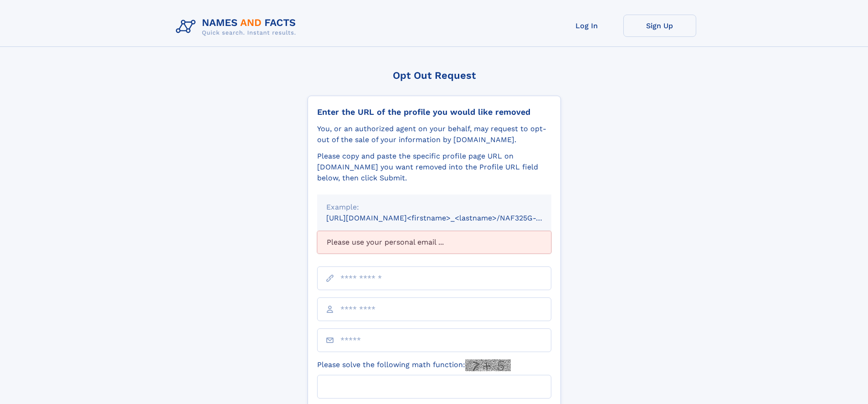 Image resolution: width=868 pixels, height=404 pixels. What do you see at coordinates (434, 134) in the screenshot?
I see `div: You, or an authorized agent on your behalf, may request to opt-out of the sale of your informatio...` at bounding box center [434, 134].